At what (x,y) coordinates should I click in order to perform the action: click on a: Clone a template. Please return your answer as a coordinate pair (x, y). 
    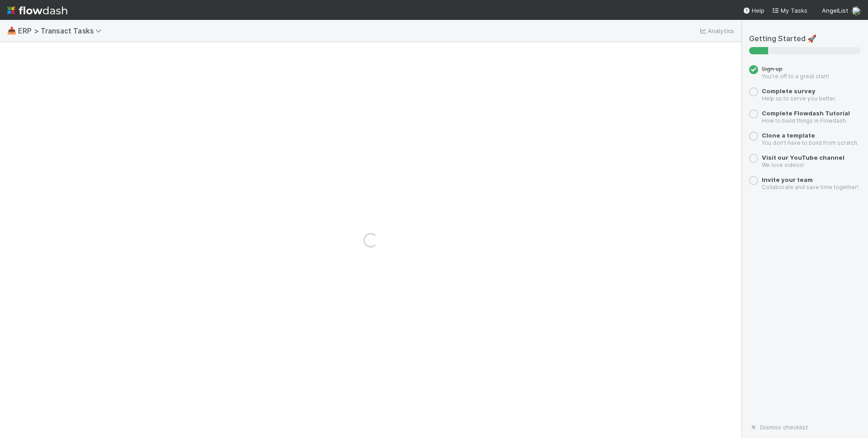
    Looking at the image, I should click on (788, 135).